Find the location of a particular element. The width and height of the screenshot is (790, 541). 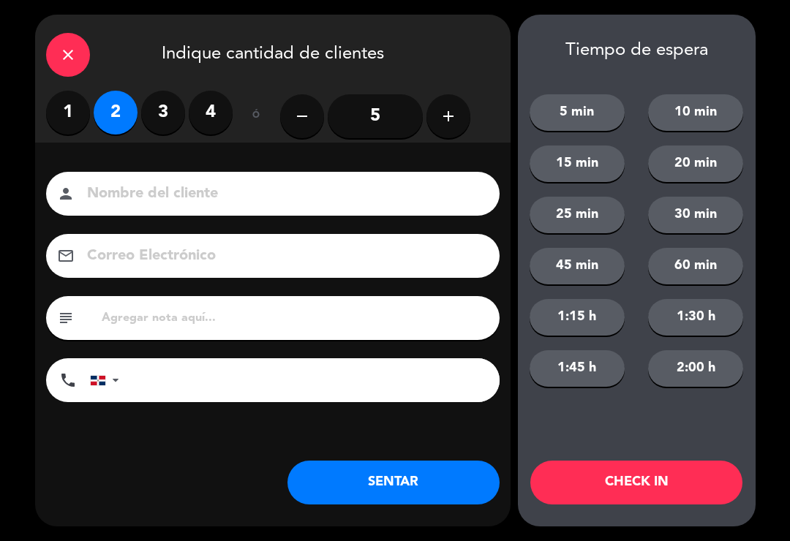

button: 5 min is located at coordinates (577, 113).